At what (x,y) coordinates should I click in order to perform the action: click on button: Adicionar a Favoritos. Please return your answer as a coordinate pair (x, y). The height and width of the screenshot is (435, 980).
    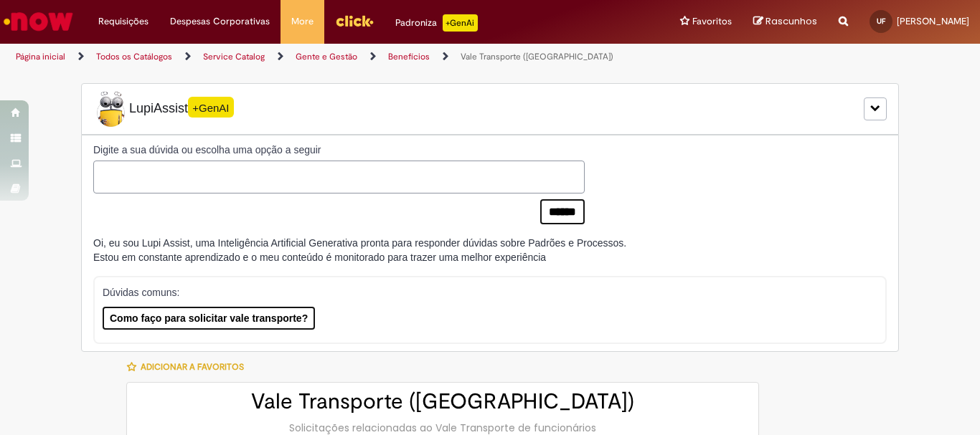
    Looking at the image, I should click on (189, 367).